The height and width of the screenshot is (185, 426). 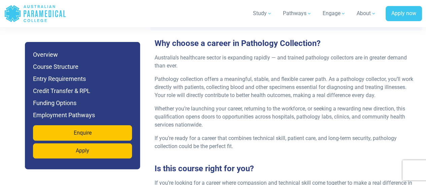 What do you see at coordinates (286, 43) in the screenshot?
I see `h3: Why choose a career in Pathology Collection?` at bounding box center [286, 43].